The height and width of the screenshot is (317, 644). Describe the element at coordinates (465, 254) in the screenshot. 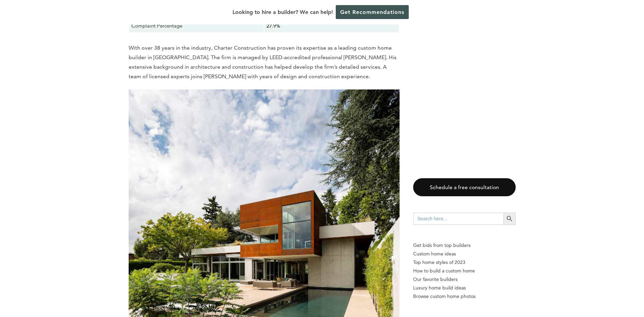

I see `a: Custom home ideas` at that location.